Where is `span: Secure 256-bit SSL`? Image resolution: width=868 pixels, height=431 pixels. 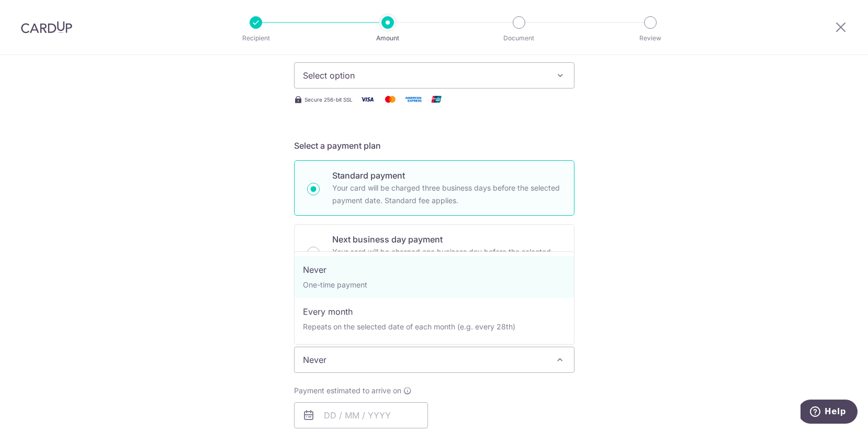
span: Secure 256-bit SSL is located at coordinates (329, 99).